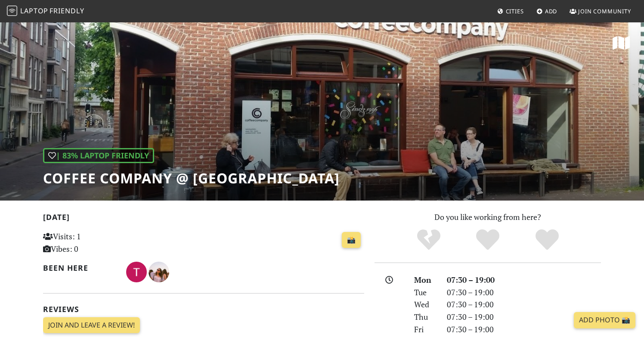 This screenshot has height=337, width=644. Describe the element at coordinates (79, 268) in the screenshot. I see `h2: Been here` at that location.